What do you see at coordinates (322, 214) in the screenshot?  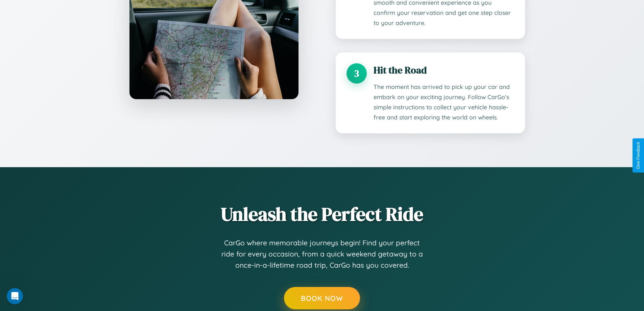 I see `h2: Unleash the Perfect Ride` at bounding box center [322, 214].